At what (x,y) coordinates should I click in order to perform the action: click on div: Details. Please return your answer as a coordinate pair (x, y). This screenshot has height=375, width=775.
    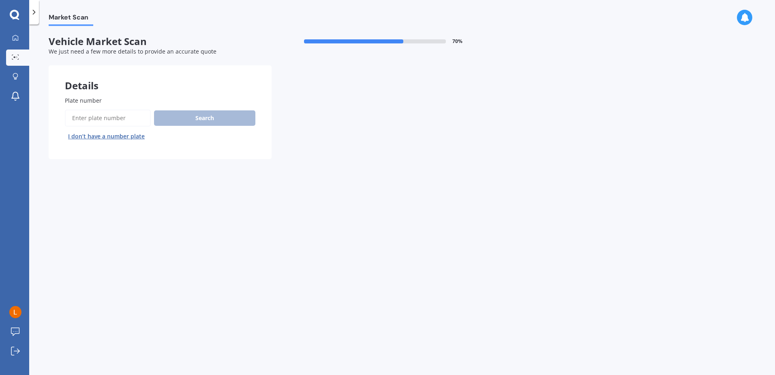
    Looking at the image, I should click on (160, 77).